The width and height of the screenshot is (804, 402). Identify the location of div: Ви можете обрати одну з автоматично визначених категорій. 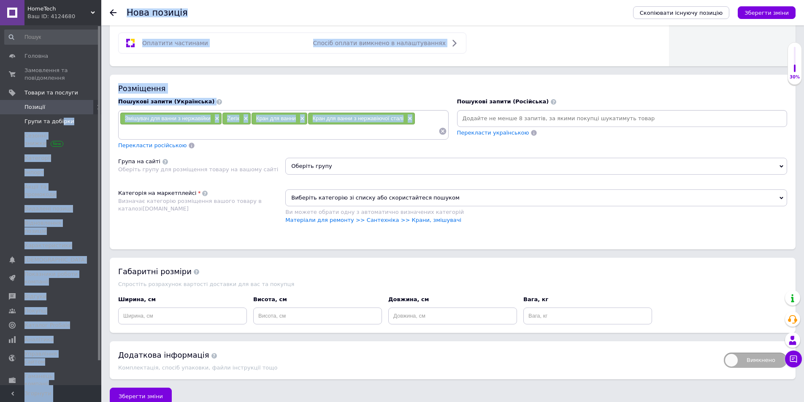
(536, 212).